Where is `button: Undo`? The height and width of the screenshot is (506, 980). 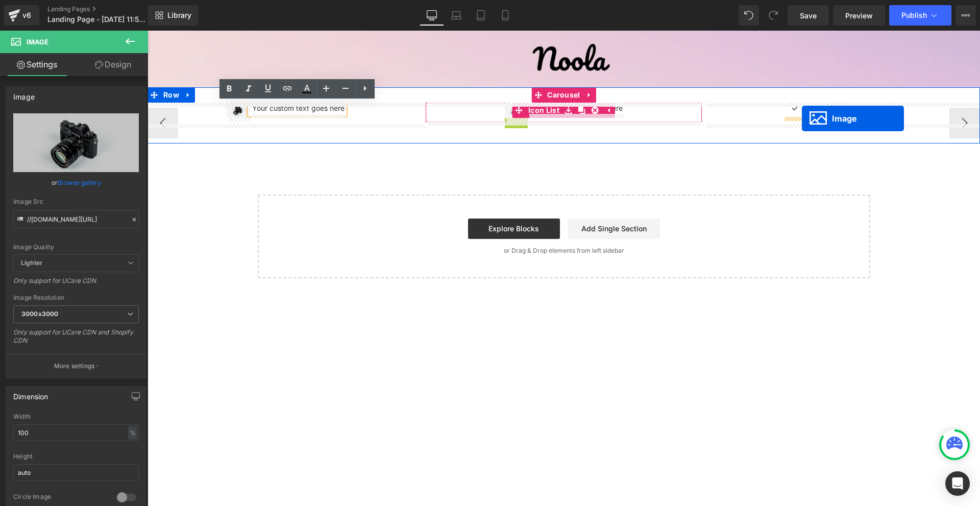
button: Undo is located at coordinates (749, 15).